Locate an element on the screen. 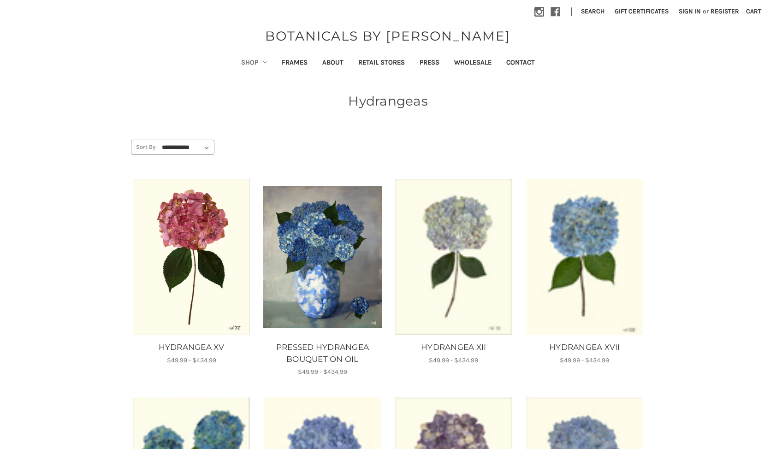 The image size is (776, 449). a: Shop is located at coordinates (254, 63).